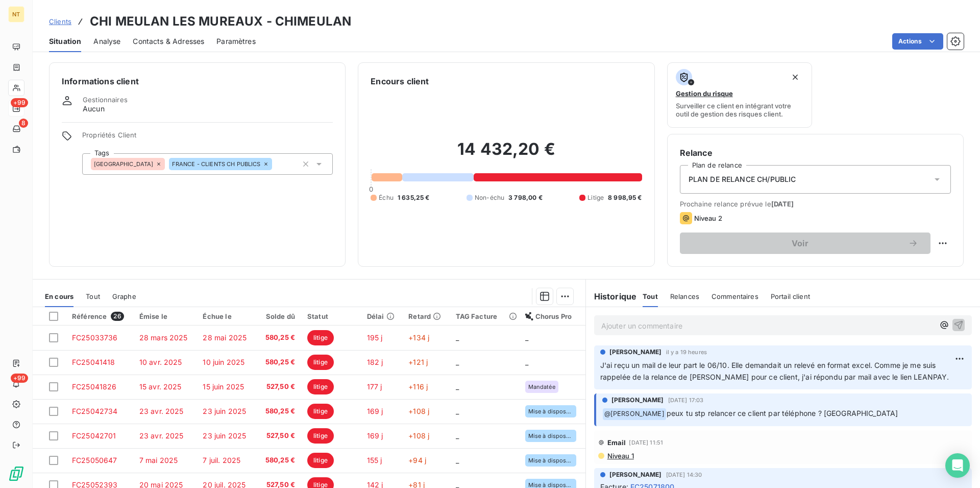 This screenshot has height=488, width=980. I want to click on div: Open Intercom Messenger, so click(958, 466).